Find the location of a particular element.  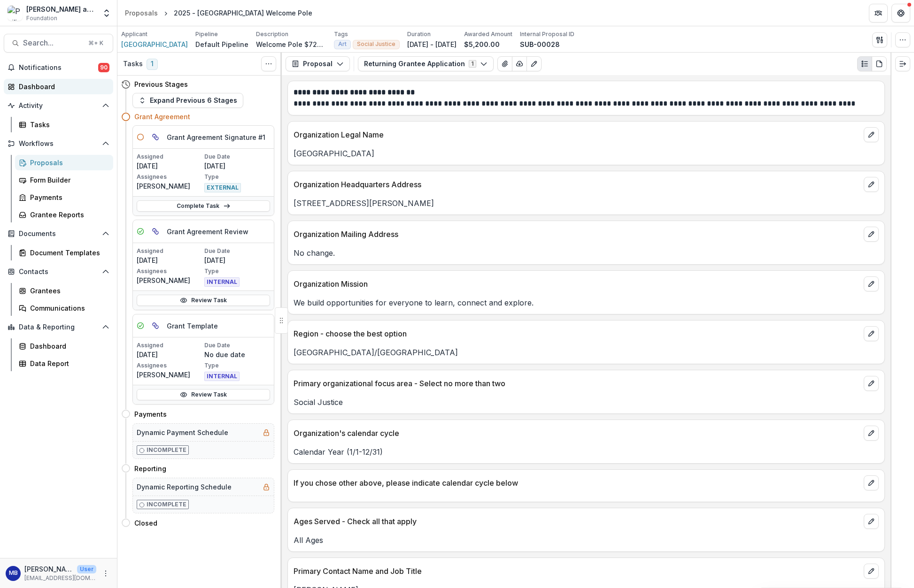

span: Social Justice is located at coordinates (376, 44).